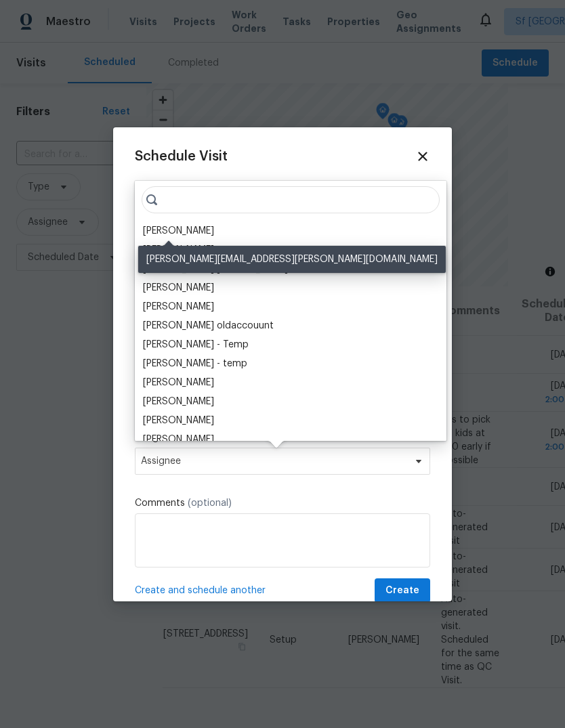  I want to click on label: Comments, so click(282, 503).